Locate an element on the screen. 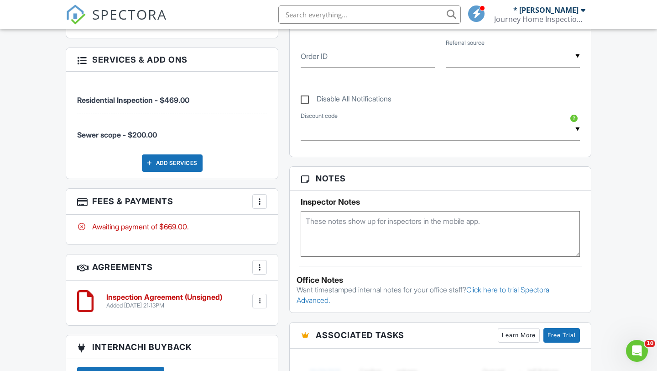 This screenshot has width=657, height=371. label: Referral source is located at coordinates (465, 43).